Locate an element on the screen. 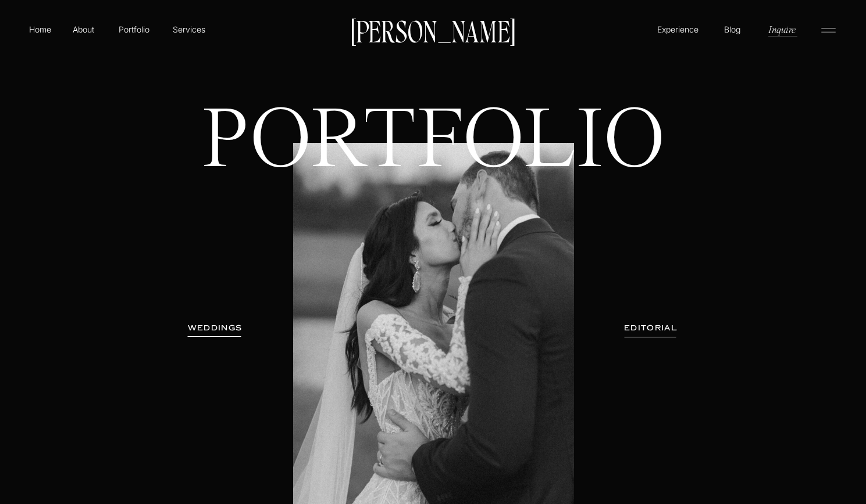 This screenshot has height=504, width=866. a: Experience is located at coordinates (677, 29).